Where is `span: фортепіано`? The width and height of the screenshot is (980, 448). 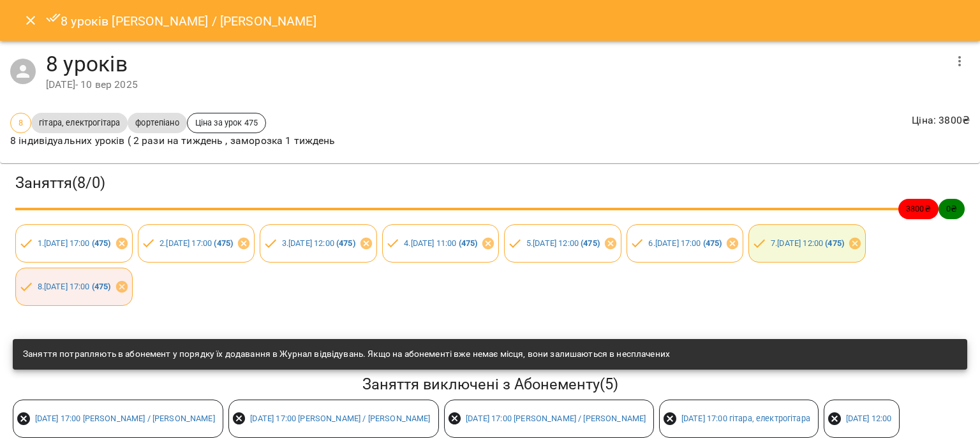 span: фортепіано is located at coordinates (157, 122).